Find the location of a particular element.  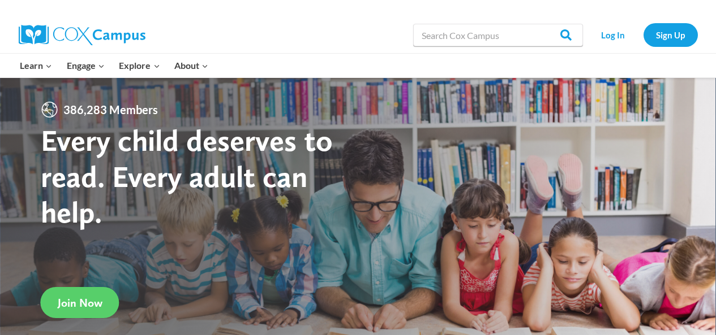

a: Log In is located at coordinates (613, 35).